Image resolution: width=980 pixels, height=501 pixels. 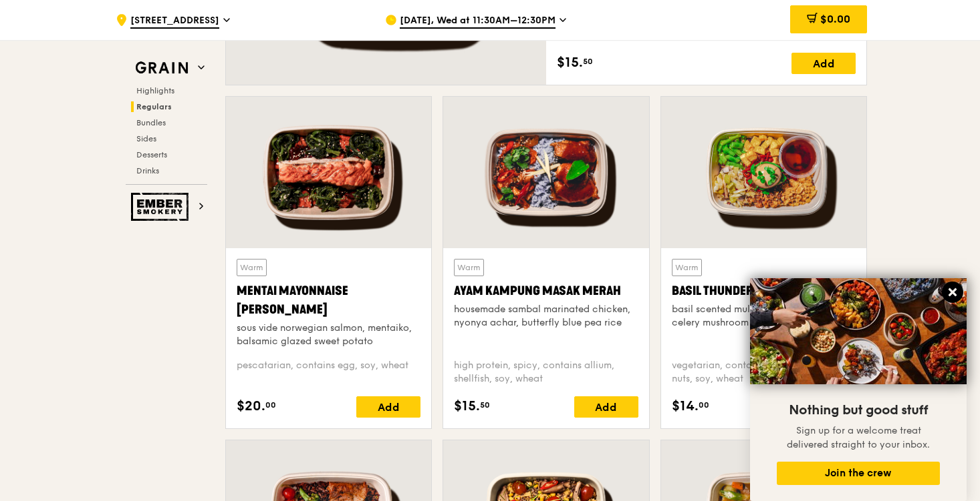 I want to click on span: $14., so click(x=685, y=407).